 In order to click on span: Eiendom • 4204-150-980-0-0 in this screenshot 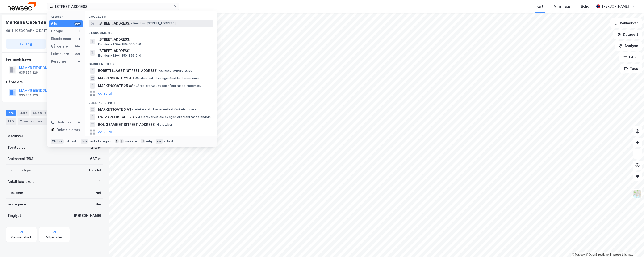, I will do `click(119, 44)`.